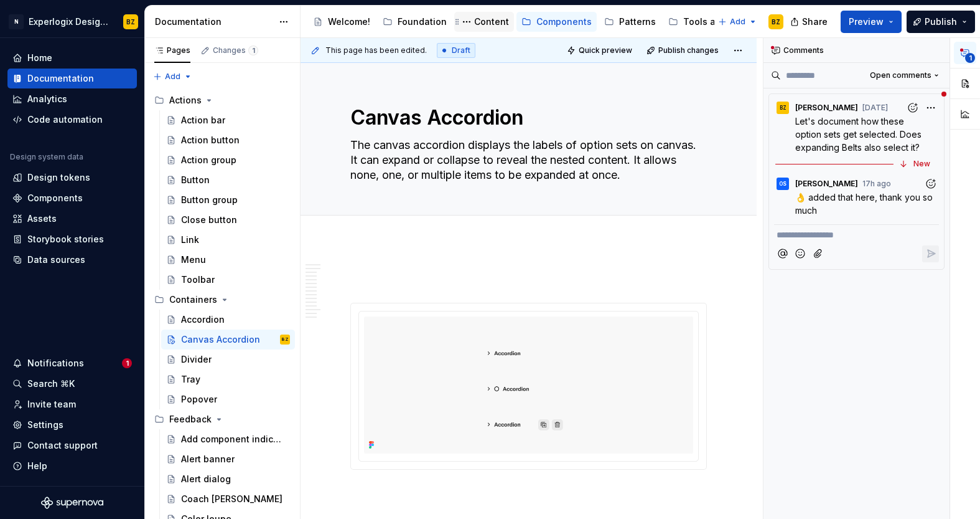 Image resolution: width=980 pixels, height=519 pixels. I want to click on a: Action button, so click(227, 140).